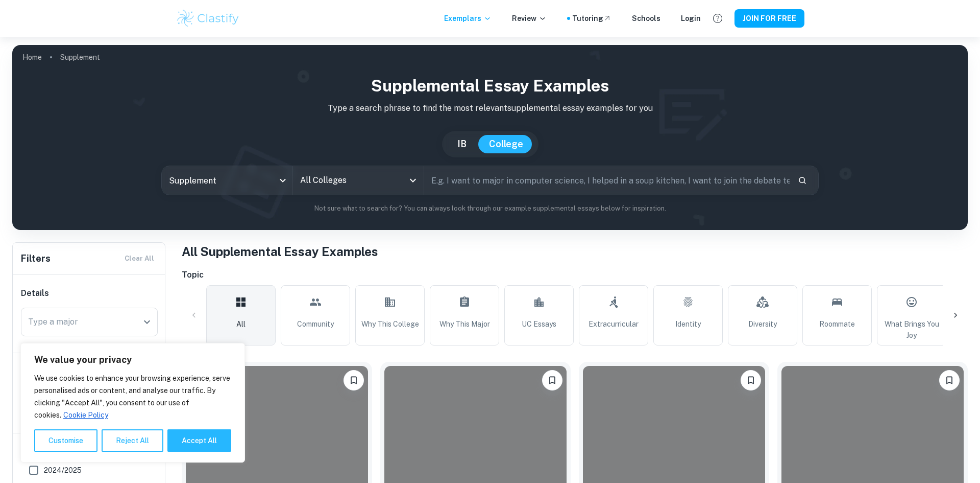  What do you see at coordinates (838, 324) in the screenshot?
I see `span: Roommate` at bounding box center [838, 324].